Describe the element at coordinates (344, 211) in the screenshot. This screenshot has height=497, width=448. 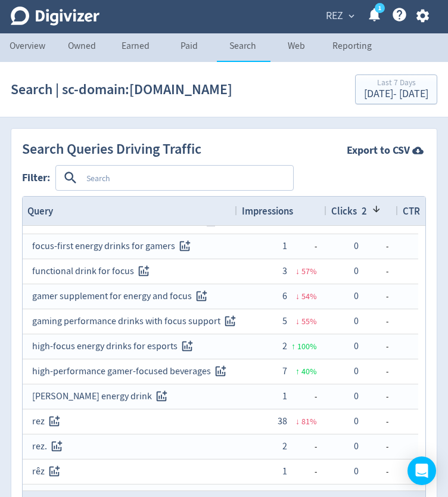
I see `span: Clicks` at that location.